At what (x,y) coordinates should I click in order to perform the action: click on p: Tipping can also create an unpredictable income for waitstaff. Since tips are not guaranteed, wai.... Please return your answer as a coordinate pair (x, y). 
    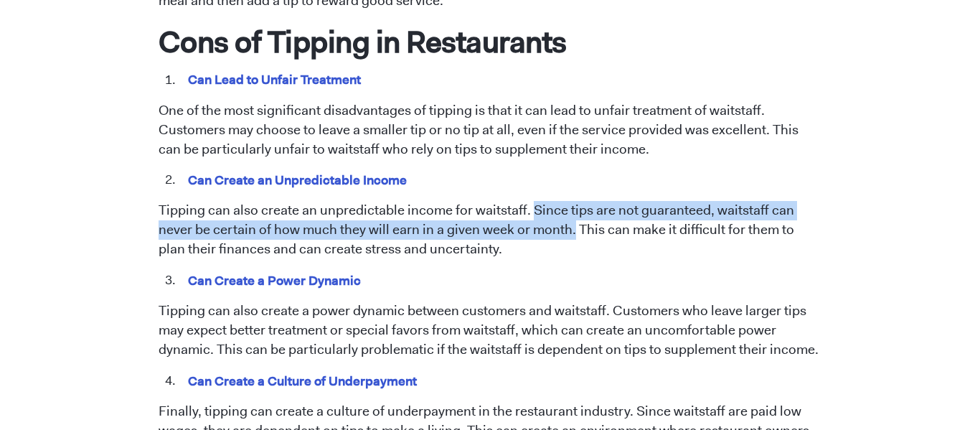
    Looking at the image, I should click on (490, 230).